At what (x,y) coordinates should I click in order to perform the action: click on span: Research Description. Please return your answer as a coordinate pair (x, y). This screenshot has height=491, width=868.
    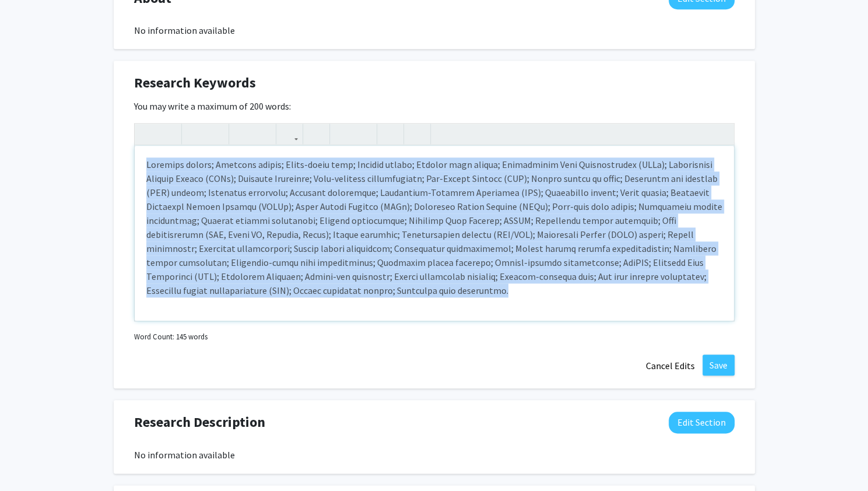
    Looking at the image, I should click on (199, 422).